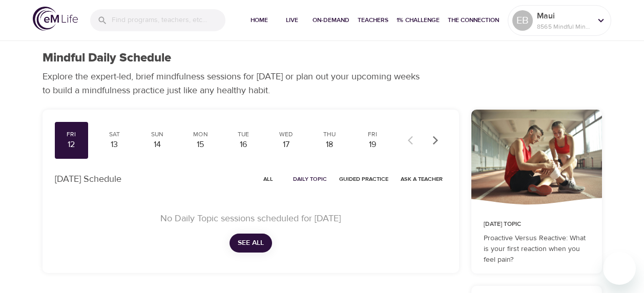 This screenshot has width=644, height=293. Describe the element at coordinates (564, 26) in the screenshot. I see `p: 8565 Mindful Minutes` at that location.